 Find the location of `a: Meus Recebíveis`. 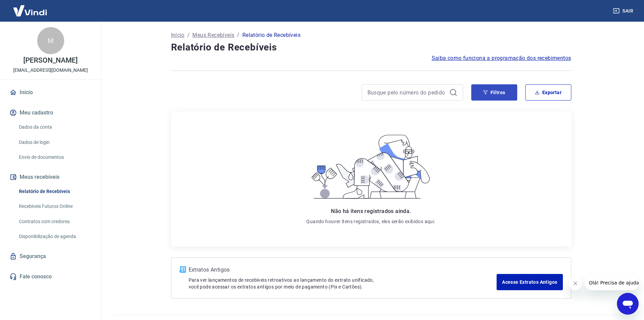

a: Meus Recebíveis is located at coordinates (213, 35).